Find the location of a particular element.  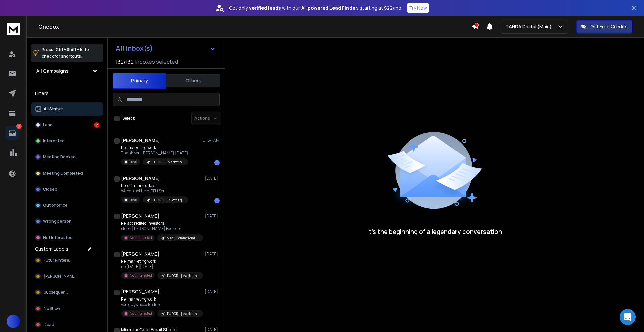

button: Dead is located at coordinates (67, 325).